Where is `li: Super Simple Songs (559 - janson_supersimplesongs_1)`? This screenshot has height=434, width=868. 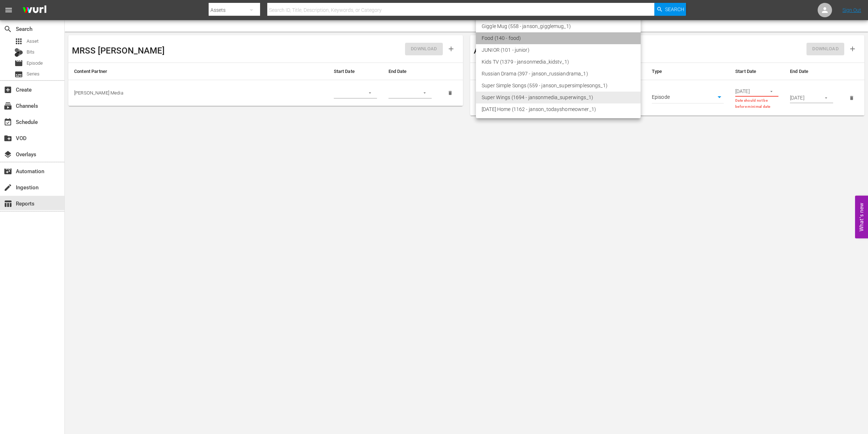 li: Super Simple Songs (559 - janson_supersimplesongs_1) is located at coordinates (558, 86).